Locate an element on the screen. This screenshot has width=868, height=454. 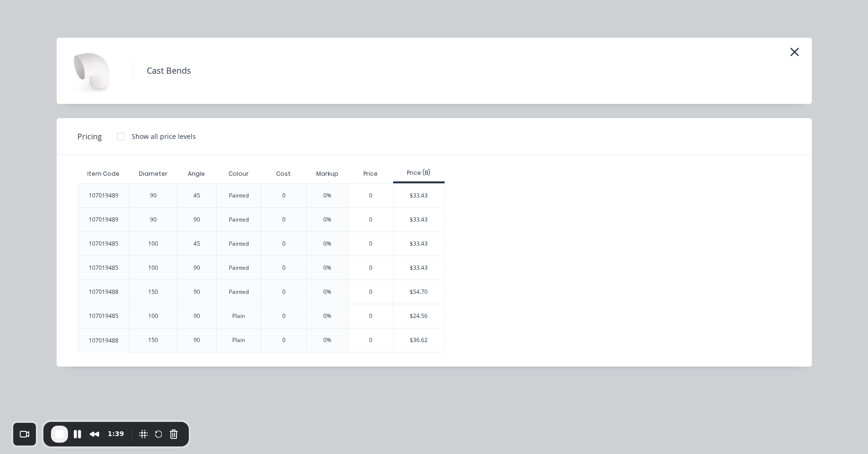
h4: Cast Bends is located at coordinates (169, 71).